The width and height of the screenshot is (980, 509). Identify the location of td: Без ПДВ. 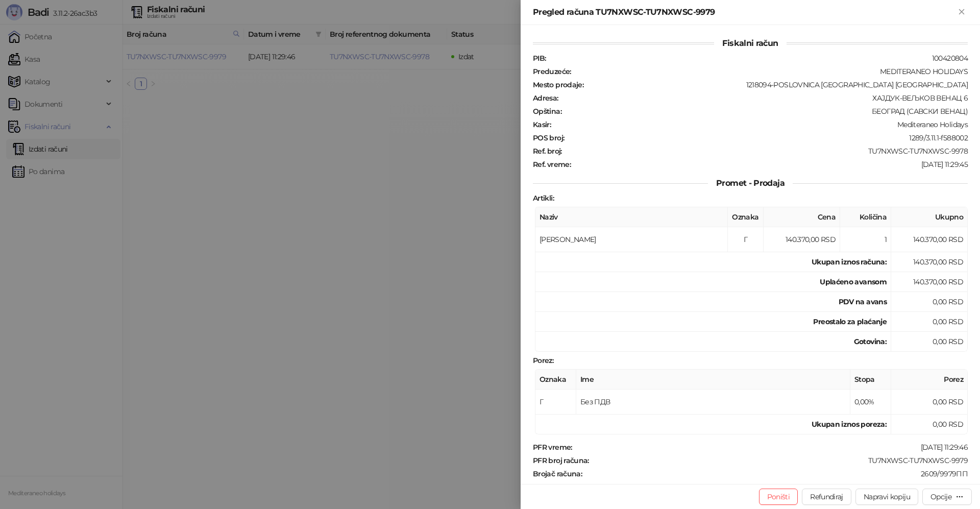
(712, 402).